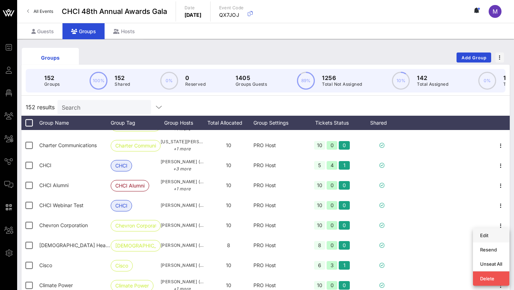 This screenshot has width=514, height=290. What do you see at coordinates (182, 169) in the screenshot?
I see `p: +3 more` at bounding box center [182, 169].